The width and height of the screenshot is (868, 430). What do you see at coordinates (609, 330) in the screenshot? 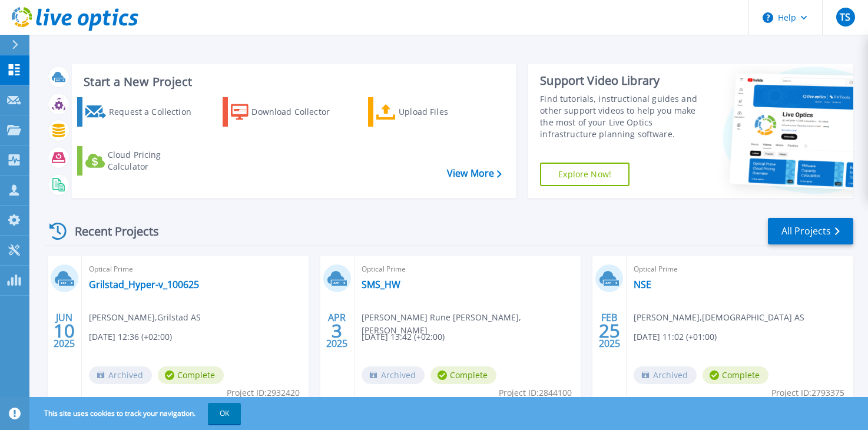
I see `span: 25` at bounding box center [609, 330].